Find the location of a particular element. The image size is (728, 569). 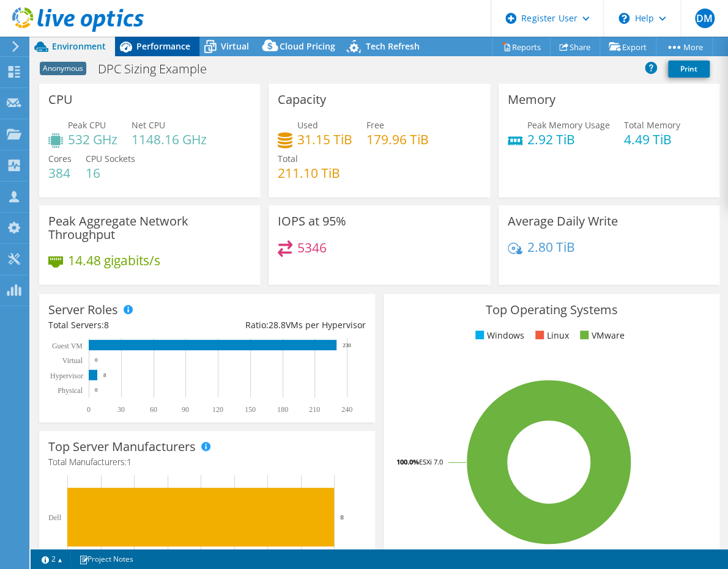

h3: IOPS at 95% is located at coordinates (312, 221).